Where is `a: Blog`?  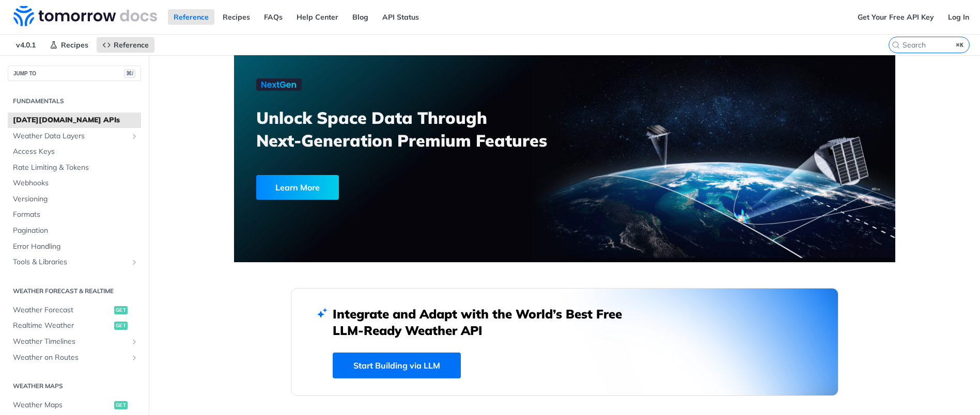 a: Blog is located at coordinates (360, 17).